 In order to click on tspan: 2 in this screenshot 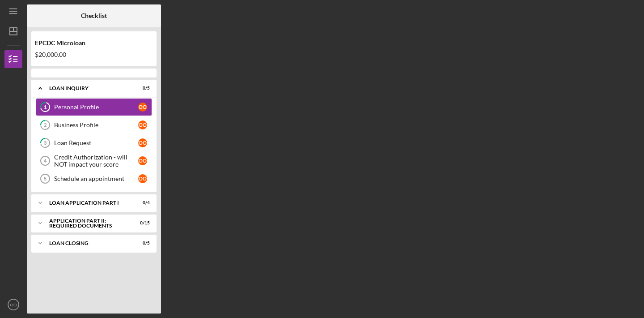, I will do `click(45, 125)`.